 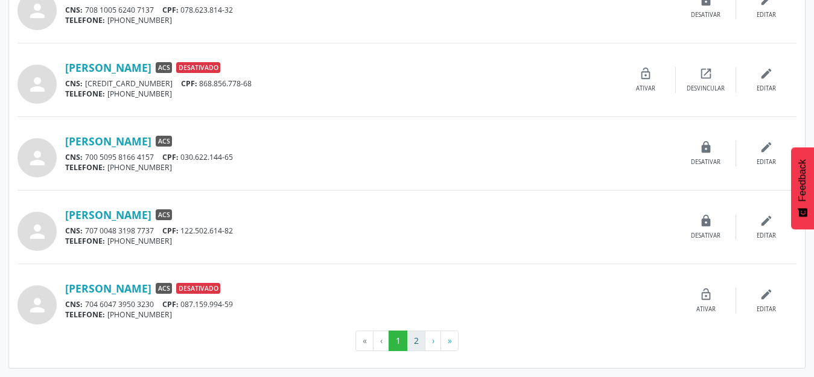 What do you see at coordinates (705, 89) in the screenshot?
I see `div: Desvincular` at bounding box center [705, 89].